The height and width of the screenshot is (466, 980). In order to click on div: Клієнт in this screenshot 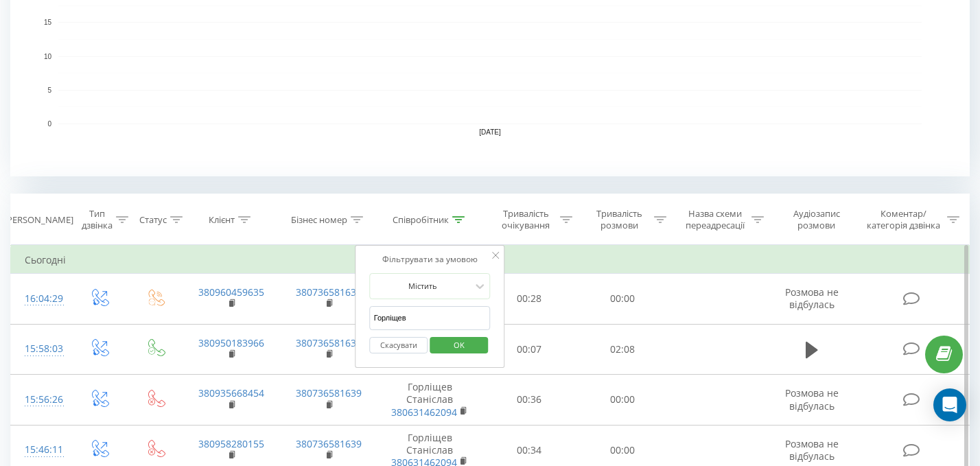, I will do `click(221, 220)`.